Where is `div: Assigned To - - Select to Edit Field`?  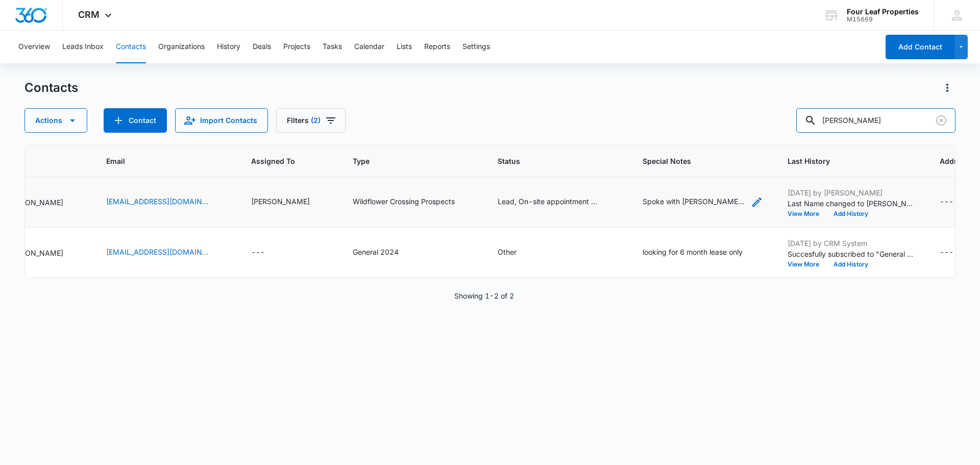
div: Assigned To - - Select to Edit Field is located at coordinates (267, 253).